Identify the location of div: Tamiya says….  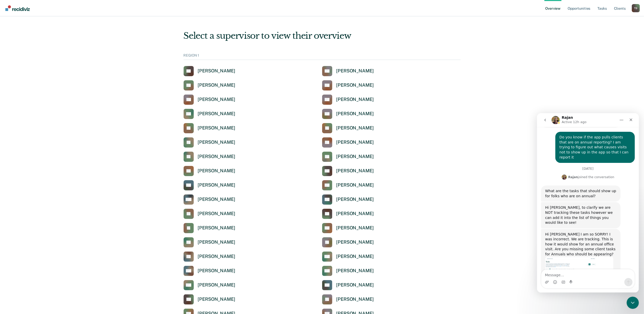
(51, 36).